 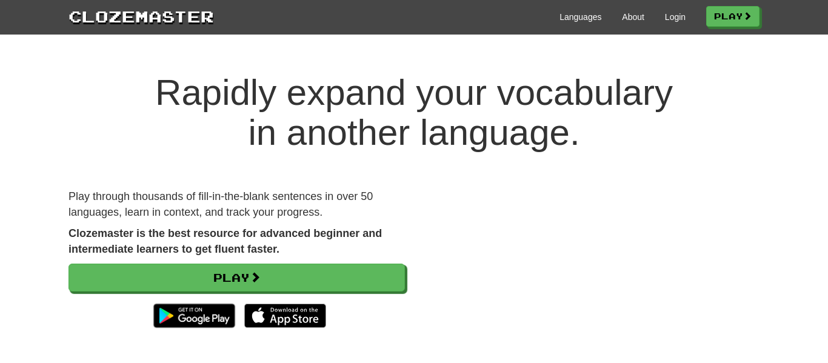 What do you see at coordinates (194, 316) in the screenshot?
I see `img: Get it on Google Play` at bounding box center [194, 316].